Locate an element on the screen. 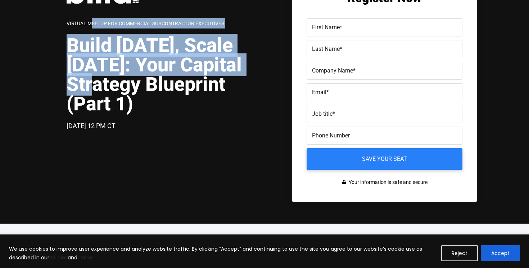 This screenshot has height=268, width=529. p: We use cookies to improve user experience and analyze website traffic. By clicking “Accept” and c... is located at coordinates (223, 253).